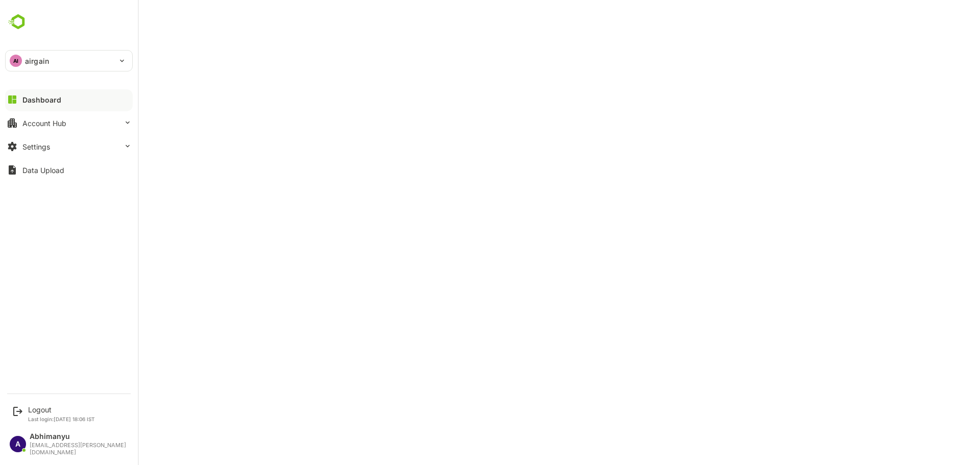 Image resolution: width=980 pixels, height=465 pixels. What do you see at coordinates (69, 146) in the screenshot?
I see `button: Settings` at bounding box center [69, 146].